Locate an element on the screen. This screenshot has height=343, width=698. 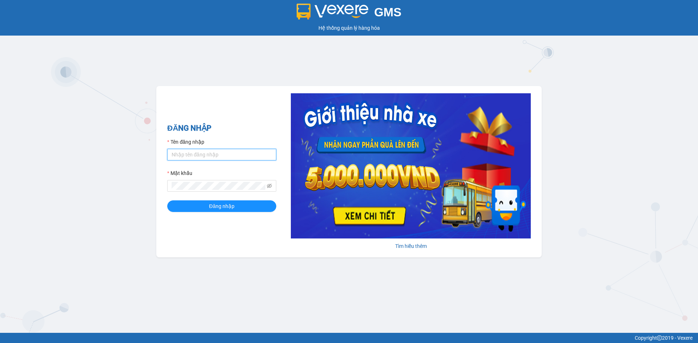
span: Đăng nhập is located at coordinates (222, 206).